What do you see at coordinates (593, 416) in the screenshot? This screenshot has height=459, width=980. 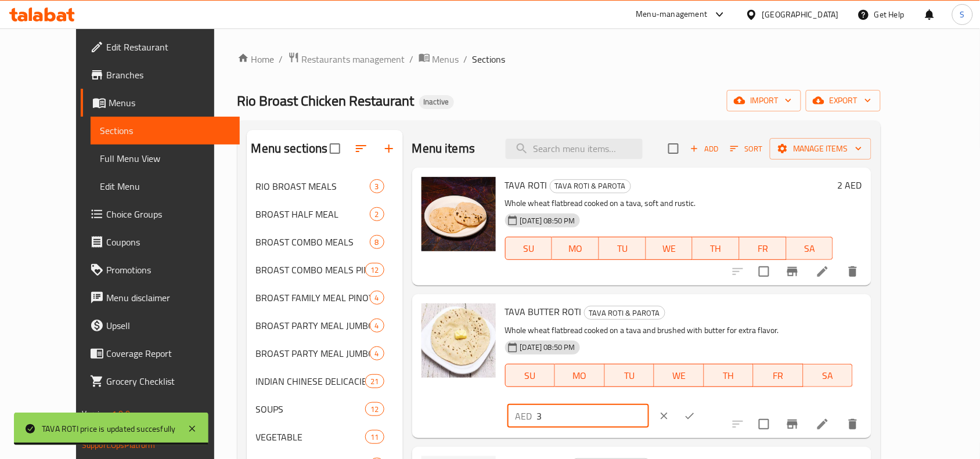 I see `input: Please enter price` at bounding box center [593, 416].